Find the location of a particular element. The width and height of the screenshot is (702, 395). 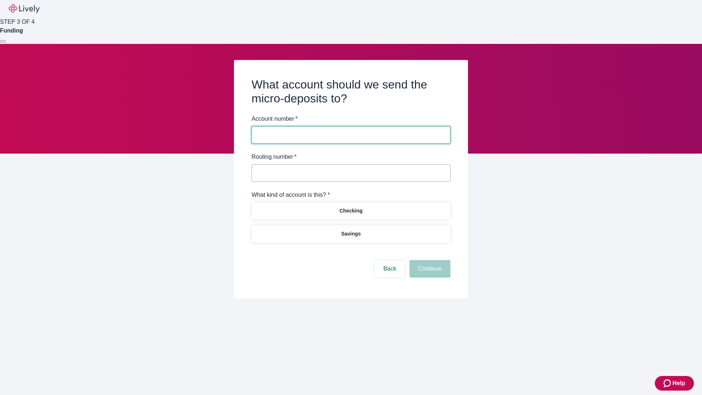

p: Savings is located at coordinates (351, 234).